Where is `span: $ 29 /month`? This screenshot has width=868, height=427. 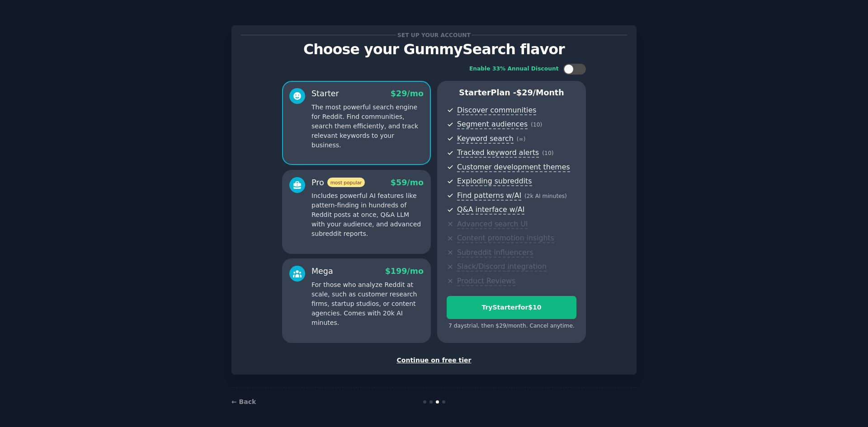
span: $ 29 /month is located at coordinates (540, 92).